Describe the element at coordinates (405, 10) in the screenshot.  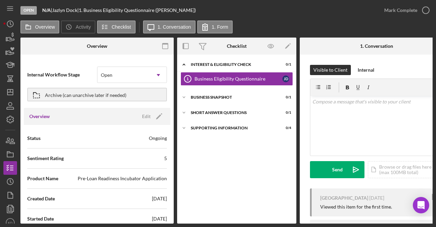
I see `button: Mark Complete` at that location.